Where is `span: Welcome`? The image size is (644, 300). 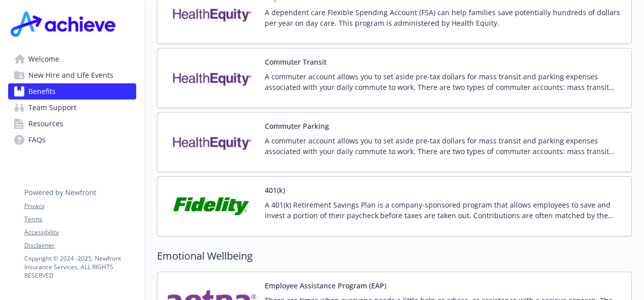 span: Welcome is located at coordinates (44, 59).